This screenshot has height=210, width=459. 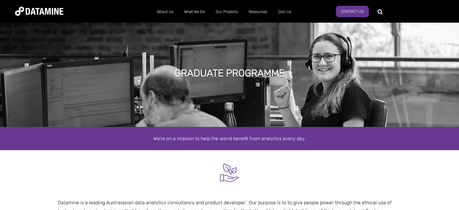 I want to click on a: Contact Us, so click(x=352, y=11).